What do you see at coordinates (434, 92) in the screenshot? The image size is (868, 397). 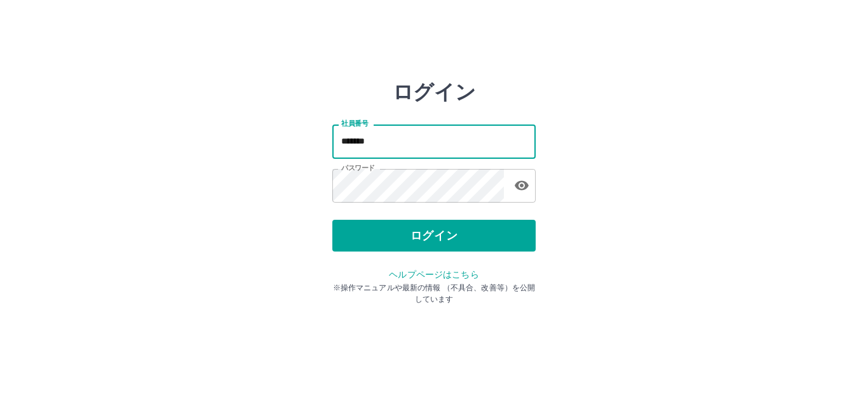 I see `h2: ログイン` at bounding box center [434, 92].